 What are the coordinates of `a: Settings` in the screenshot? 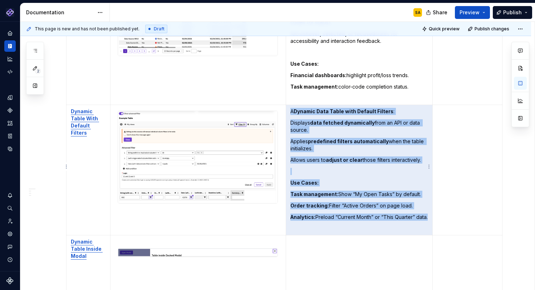 It's located at (10, 234).